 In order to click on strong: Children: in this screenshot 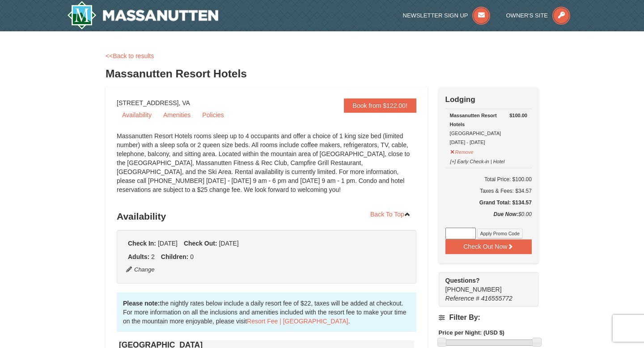, I will do `click(174, 257)`.